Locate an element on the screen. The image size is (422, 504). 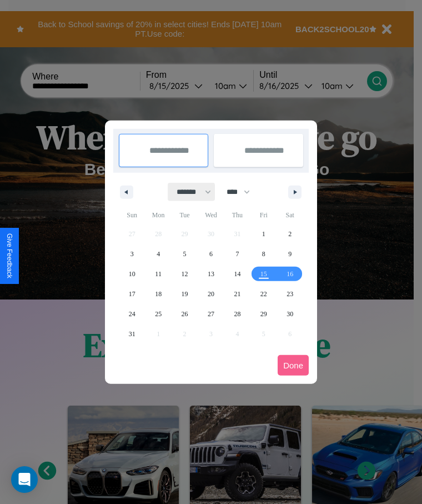
button: 12 is located at coordinates (184, 274).